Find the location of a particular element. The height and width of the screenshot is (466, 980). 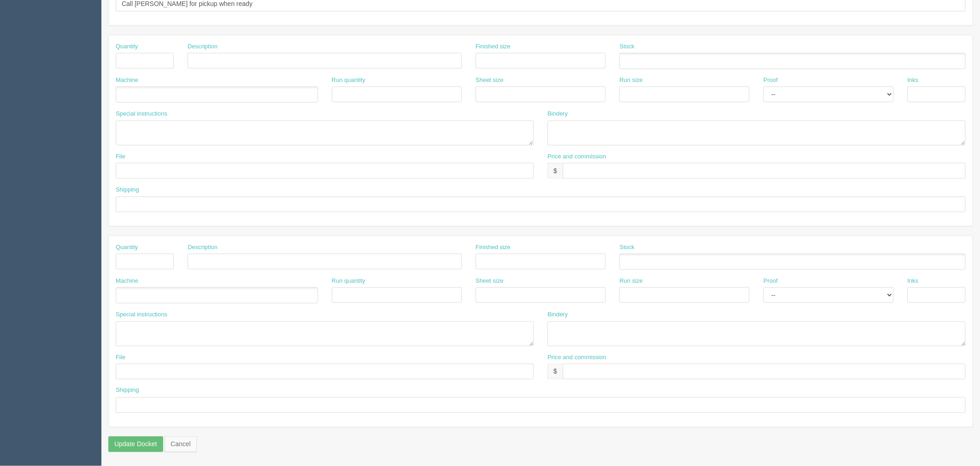

span: translation missing: en.helpers.links.cancel is located at coordinates (180, 444).